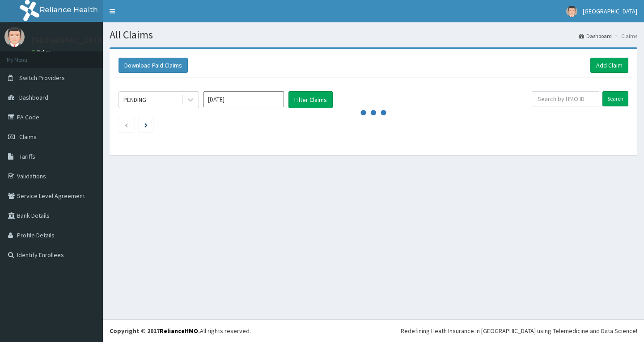 The height and width of the screenshot is (342, 644). Describe the element at coordinates (33, 98) in the screenshot. I see `span: Dashboard` at that location.